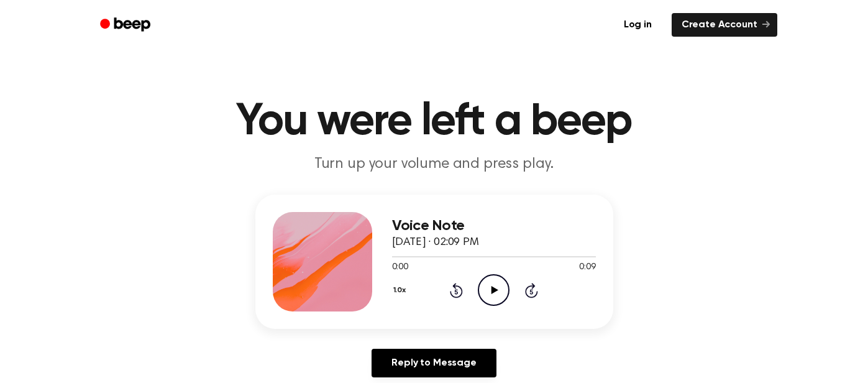  Describe the element at coordinates (434, 122) in the screenshot. I see `h1: You were left a beep` at that location.